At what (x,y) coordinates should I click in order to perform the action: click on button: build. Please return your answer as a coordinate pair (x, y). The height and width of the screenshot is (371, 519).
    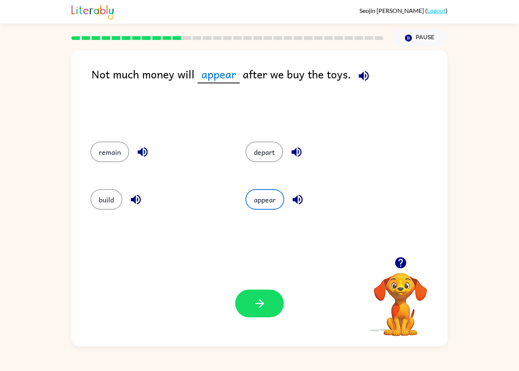
    Looking at the image, I should click on (106, 199).